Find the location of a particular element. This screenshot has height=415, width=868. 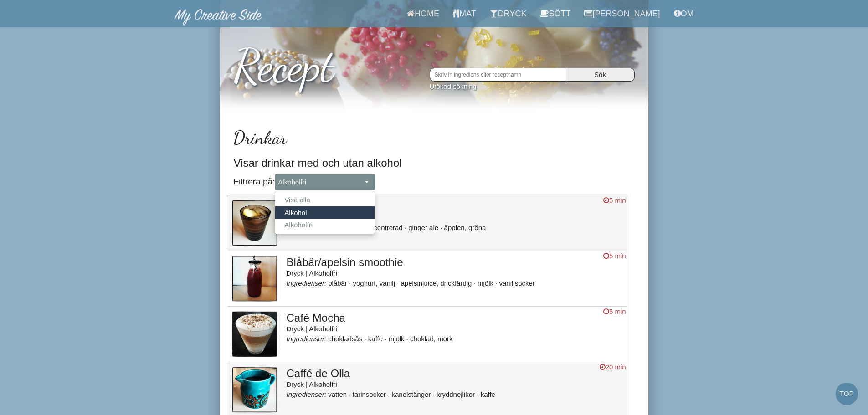

span: Alkohol is located at coordinates (295, 213).